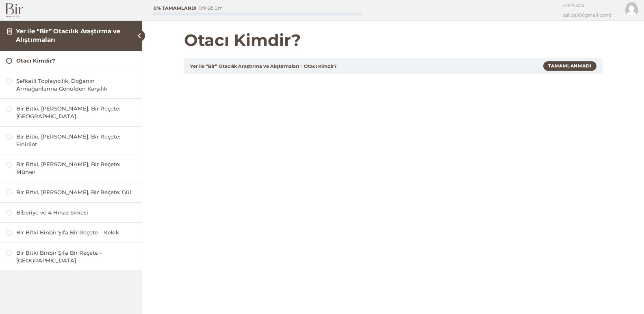  What do you see at coordinates (76, 213) in the screenshot?
I see `div: Biberiye ve 4 Hırsız Sirkesi` at bounding box center [76, 213].